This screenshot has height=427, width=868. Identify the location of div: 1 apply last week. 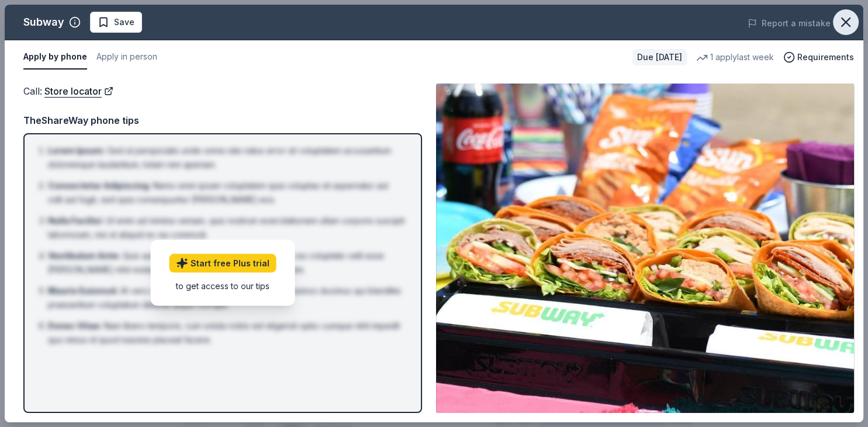
(735, 57).